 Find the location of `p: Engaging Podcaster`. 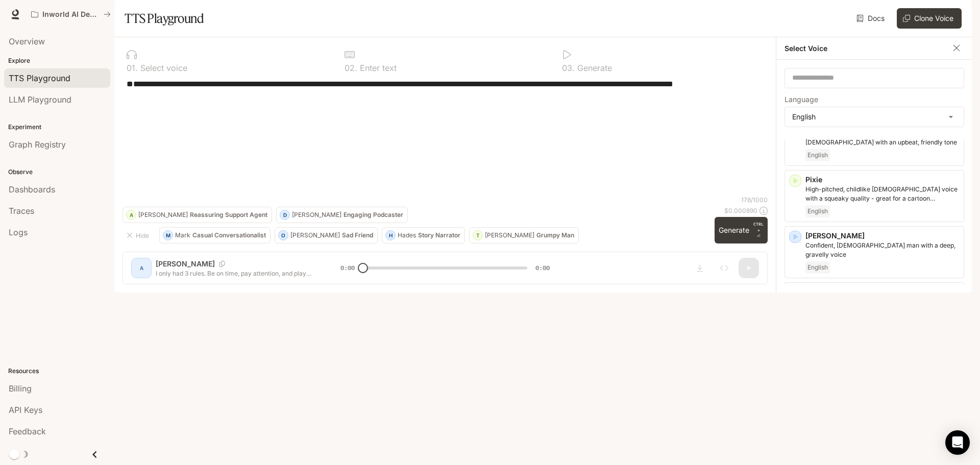

p: Engaging Podcaster is located at coordinates (373, 215).